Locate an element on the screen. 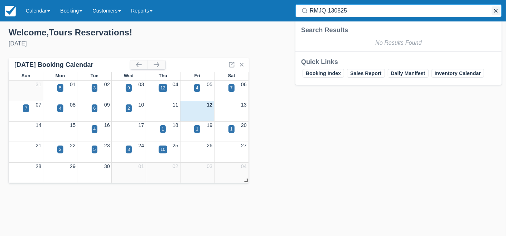 The height and width of the screenshot is (236, 506). a: 16 is located at coordinates (107, 125).